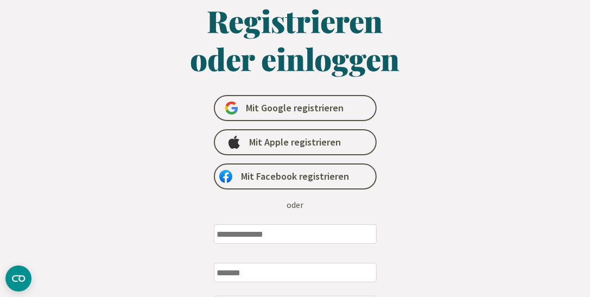  Describe the element at coordinates (295, 108) in the screenshot. I see `span: Mit Google registrieren` at that location.